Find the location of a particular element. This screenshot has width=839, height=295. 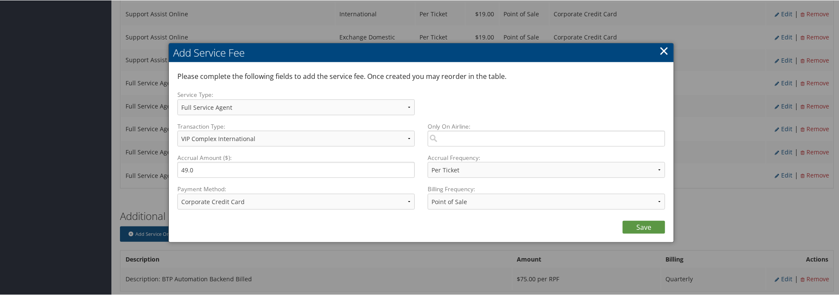

label: Payment Method: is located at coordinates (296, 188).